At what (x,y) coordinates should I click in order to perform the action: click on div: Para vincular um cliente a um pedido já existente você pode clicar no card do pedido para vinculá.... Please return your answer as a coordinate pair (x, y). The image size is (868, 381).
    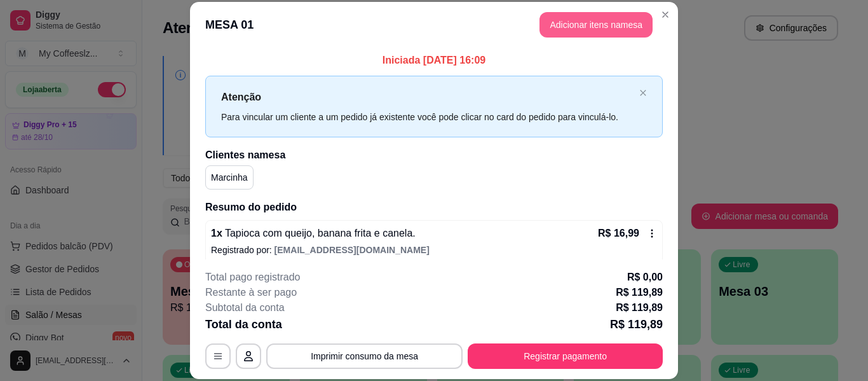
    Looking at the image, I should click on (428, 117).